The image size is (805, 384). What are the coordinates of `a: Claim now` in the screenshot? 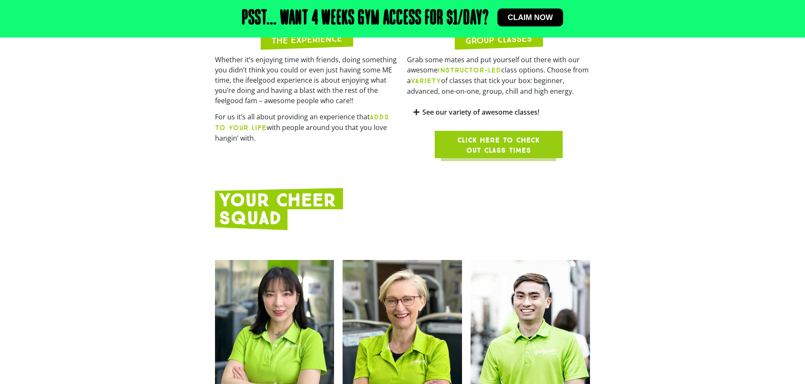 It's located at (530, 17).